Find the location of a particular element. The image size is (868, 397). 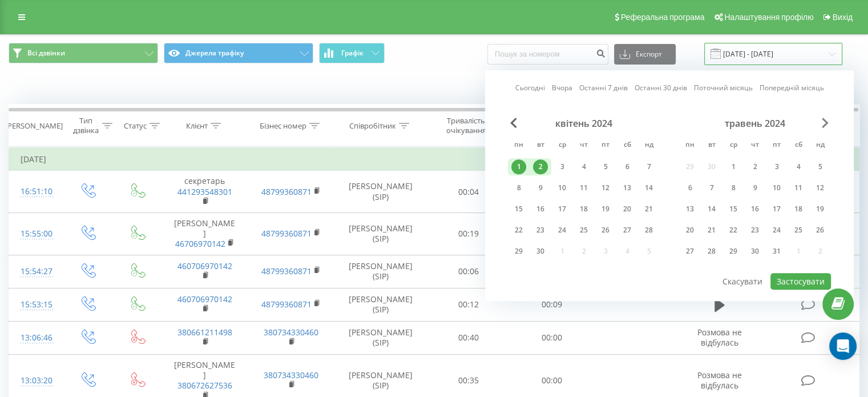

a: Сьогодні is located at coordinates (530, 88).